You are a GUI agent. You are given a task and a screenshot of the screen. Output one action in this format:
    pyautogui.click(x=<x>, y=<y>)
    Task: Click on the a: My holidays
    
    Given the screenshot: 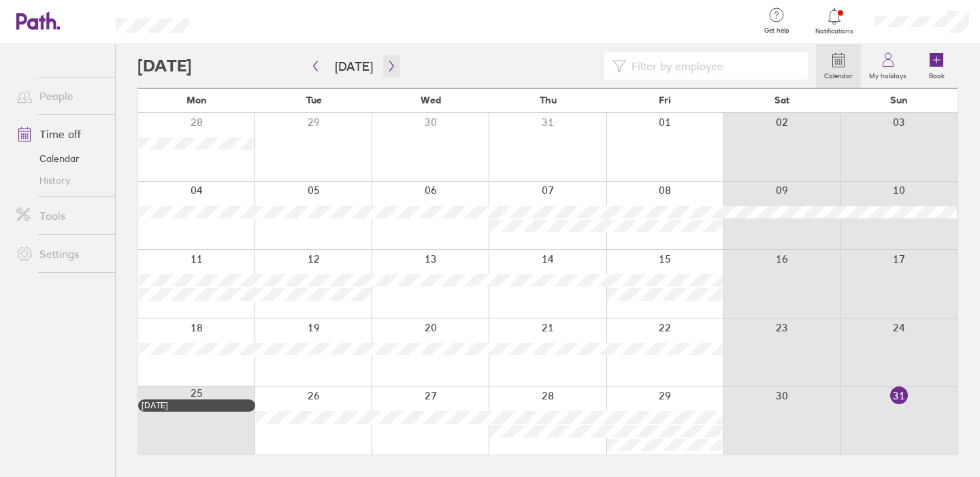 What is the action you would take?
    pyautogui.click(x=887, y=66)
    